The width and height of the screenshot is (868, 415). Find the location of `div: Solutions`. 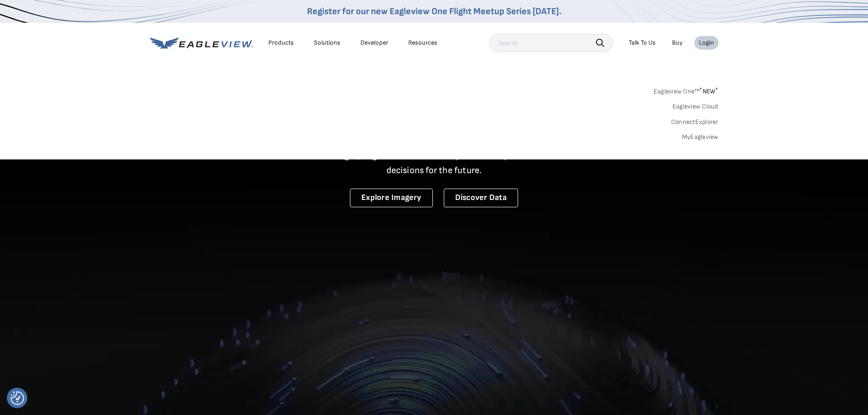

div: Solutions is located at coordinates (327, 43).